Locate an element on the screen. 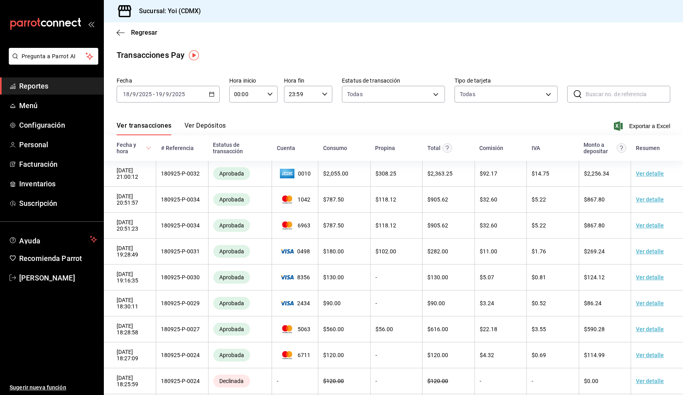 Image resolution: width=683 pixels, height=395 pixels. span: Ayuda is located at coordinates (53, 240).